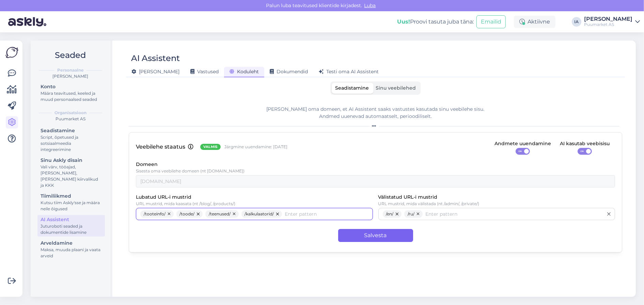 The height and width of the screenshot is (305, 644). Describe the element at coordinates (204, 72) in the screenshot. I see `span: Vastused` at that location.